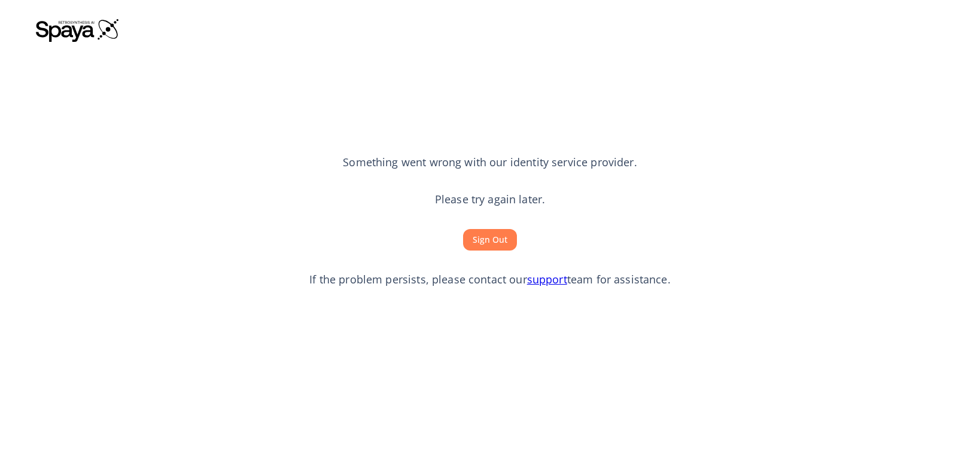  I want to click on p: Please try again later., so click(490, 199).